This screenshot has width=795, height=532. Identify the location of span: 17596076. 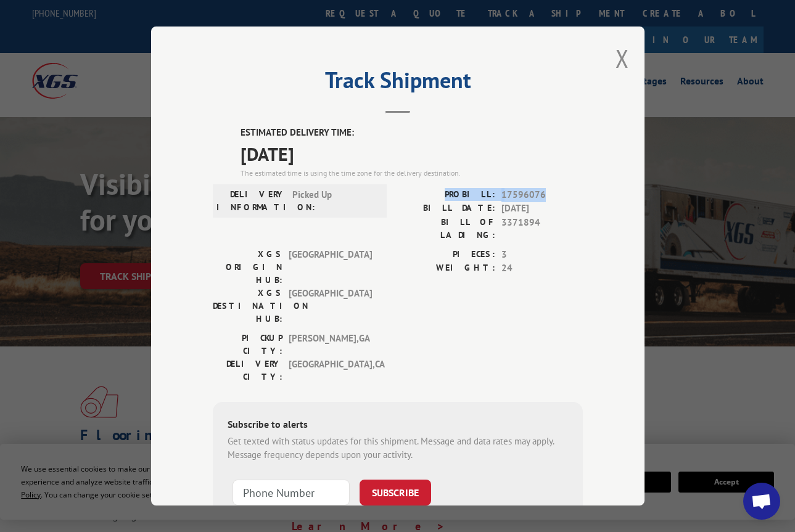
(542, 195).